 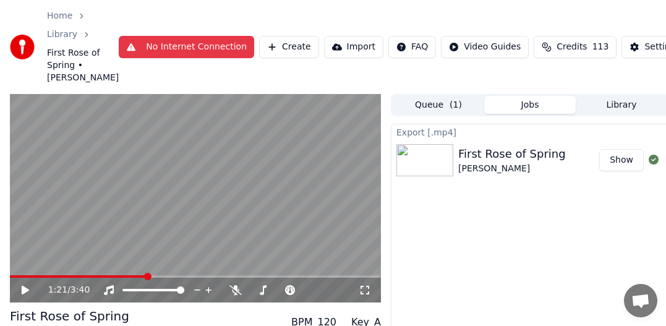 What do you see at coordinates (186, 47) in the screenshot?
I see `button: No Internet Connection` at bounding box center [186, 47].